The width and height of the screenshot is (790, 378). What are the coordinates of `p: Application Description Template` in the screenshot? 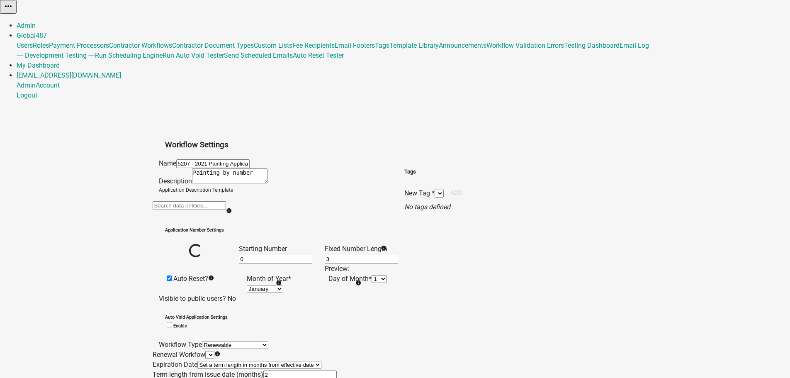 It's located at (282, 190).